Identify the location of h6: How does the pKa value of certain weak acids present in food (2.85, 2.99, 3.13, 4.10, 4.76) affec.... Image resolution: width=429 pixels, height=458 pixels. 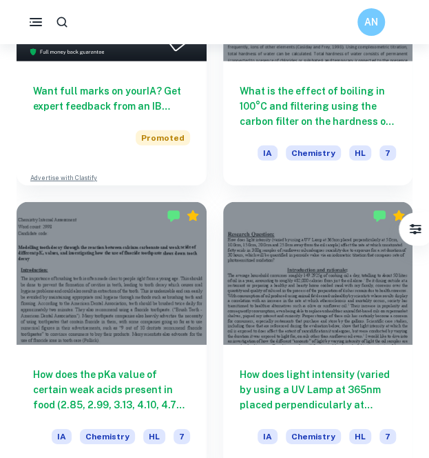
(112, 389).